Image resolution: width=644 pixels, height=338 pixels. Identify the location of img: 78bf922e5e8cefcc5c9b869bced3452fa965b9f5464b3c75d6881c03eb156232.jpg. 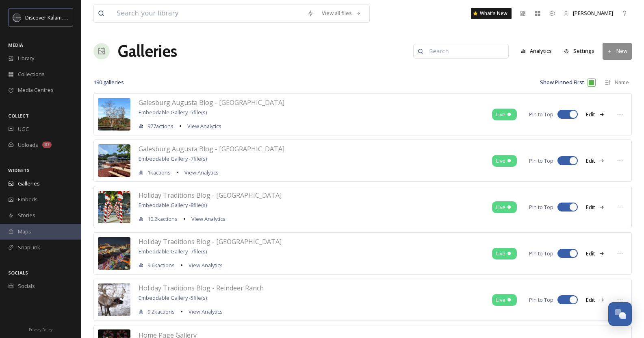
(114, 207).